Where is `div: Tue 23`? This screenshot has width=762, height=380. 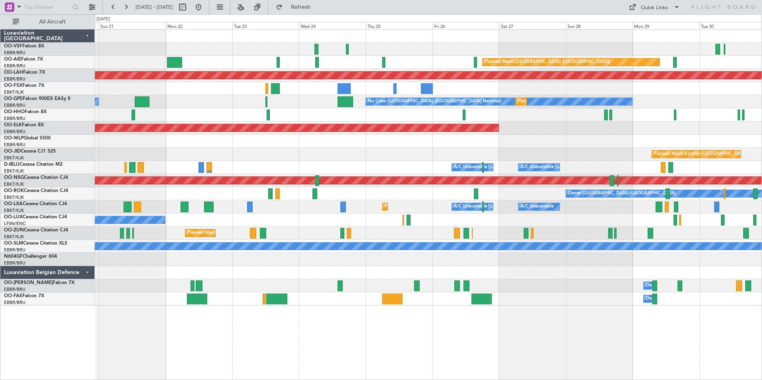 div: Tue 23 is located at coordinates (265, 26).